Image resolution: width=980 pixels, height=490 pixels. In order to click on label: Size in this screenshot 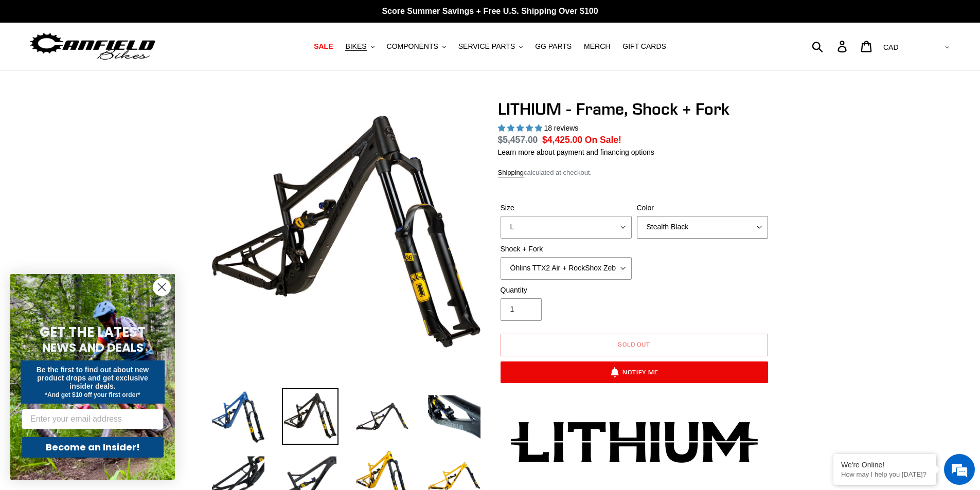, I will do `click(566, 207)`.